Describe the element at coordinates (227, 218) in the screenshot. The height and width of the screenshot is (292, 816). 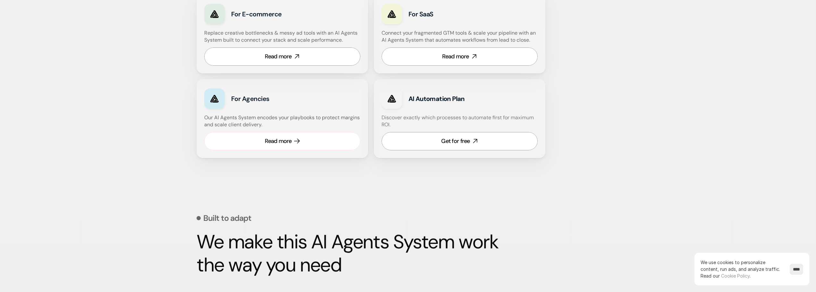
I see `p: Built to adapt` at that location.